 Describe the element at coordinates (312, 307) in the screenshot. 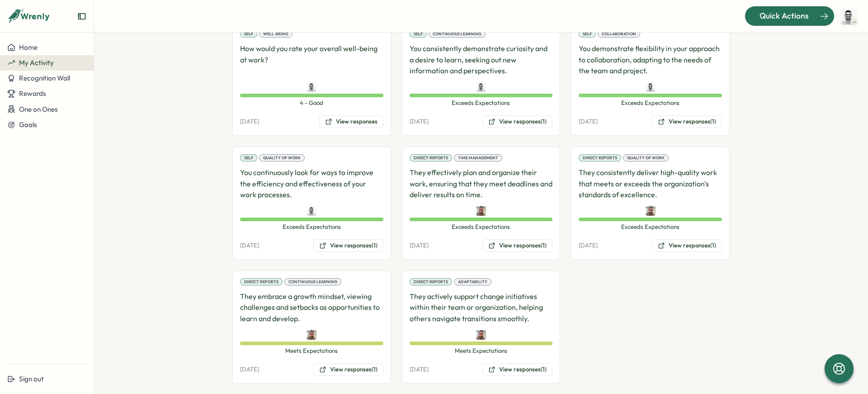

I see `p: They embrace a growth mindset, viewing challenges and setbacks as opportunities to learn and deve...` at that location.